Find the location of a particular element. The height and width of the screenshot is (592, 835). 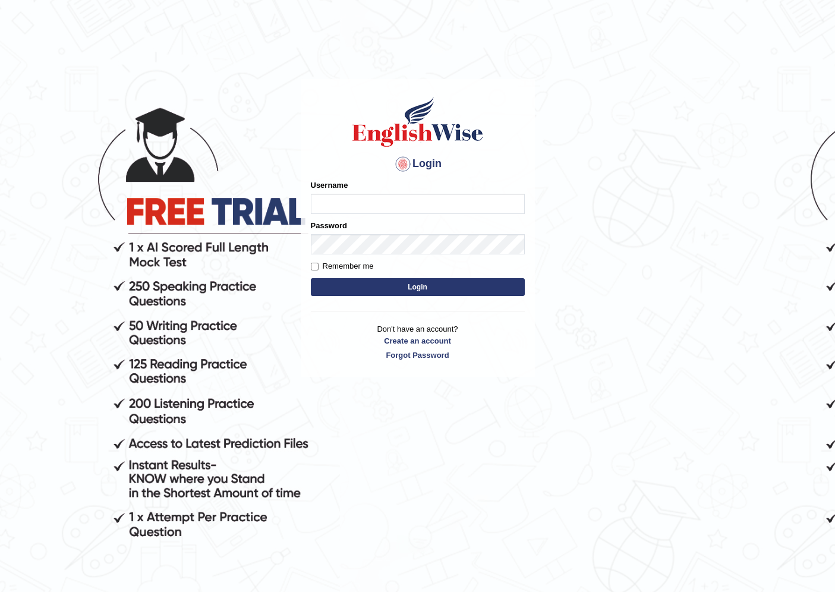

a: Create an account is located at coordinates (418, 341).